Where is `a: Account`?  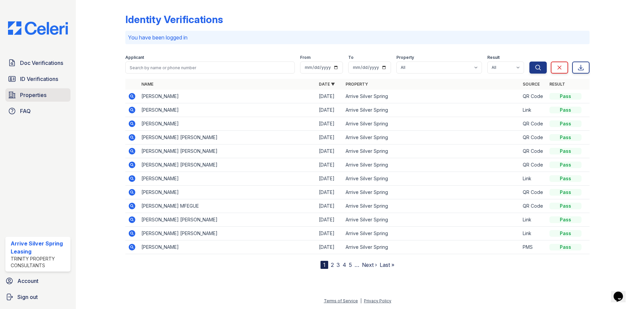 a: Account is located at coordinates (38, 281).